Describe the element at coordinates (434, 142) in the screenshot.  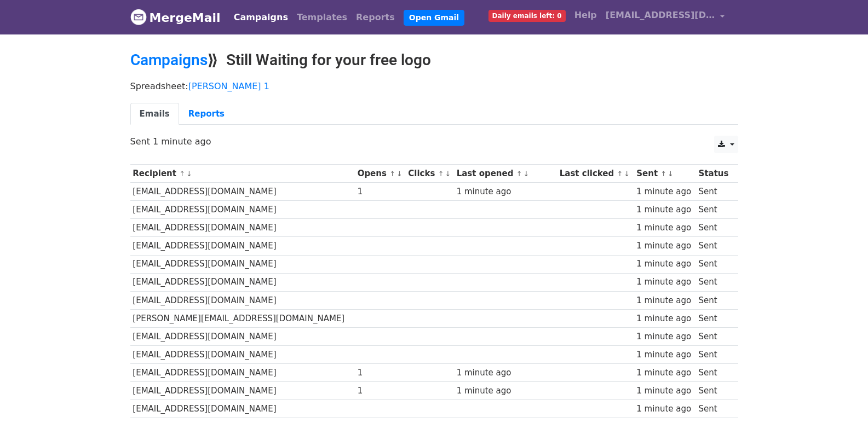
I see `p: Sent 1 minute ago` at that location.